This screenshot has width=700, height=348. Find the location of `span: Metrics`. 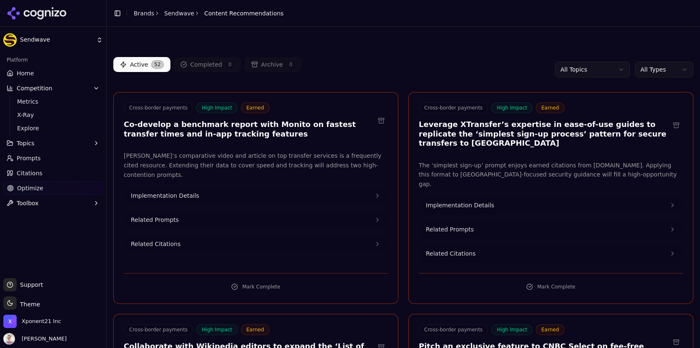

span: Metrics is located at coordinates (53, 102).